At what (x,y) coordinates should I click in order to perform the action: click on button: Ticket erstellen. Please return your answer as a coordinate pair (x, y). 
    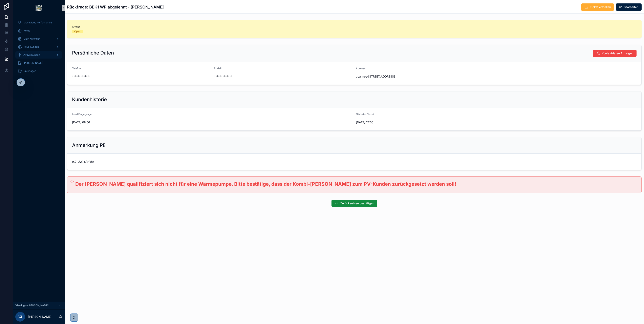
    Looking at the image, I should click on (598, 7).